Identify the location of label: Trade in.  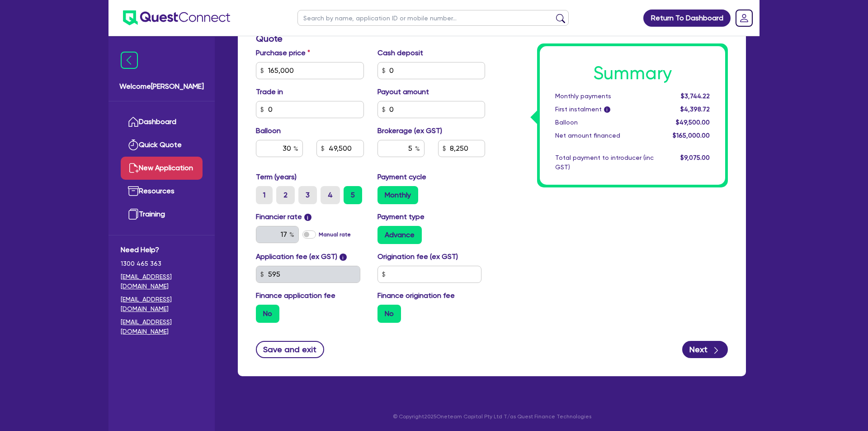
(270, 92).